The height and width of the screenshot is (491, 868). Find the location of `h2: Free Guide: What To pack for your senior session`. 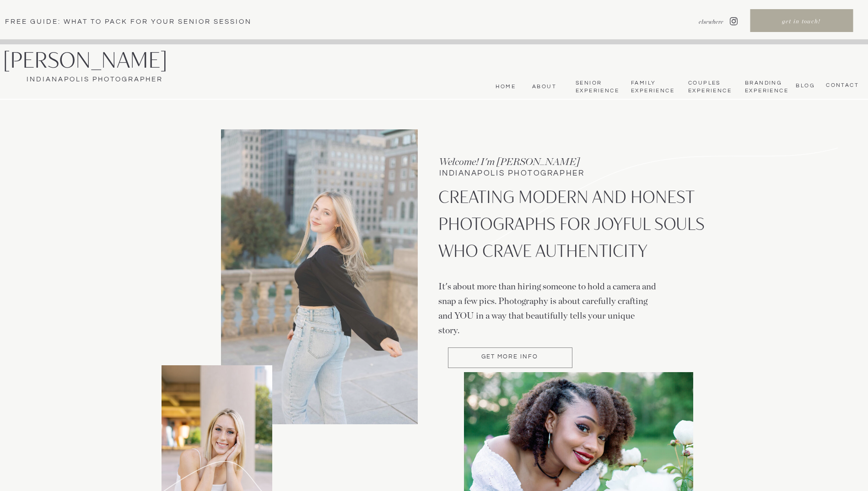

h2: Free Guide: What To pack for your senior session is located at coordinates (136, 21).